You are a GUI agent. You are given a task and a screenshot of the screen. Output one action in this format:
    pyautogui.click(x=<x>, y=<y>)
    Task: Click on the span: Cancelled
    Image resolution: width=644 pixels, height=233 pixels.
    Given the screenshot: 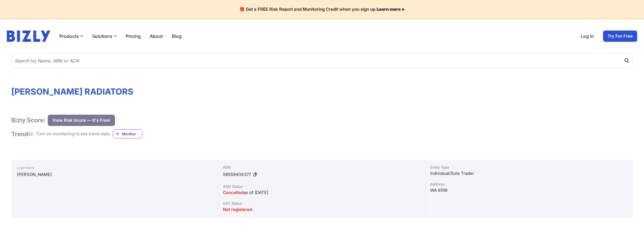 What is the action you would take?
    pyautogui.click(x=233, y=192)
    